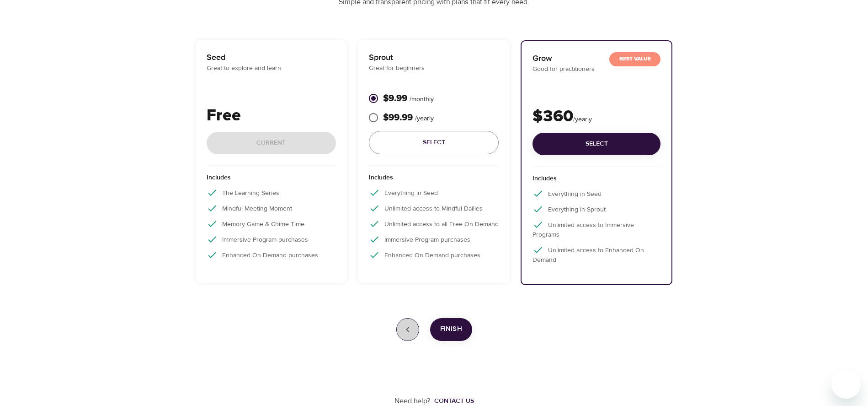  What do you see at coordinates (271, 224) in the screenshot?
I see `p: Memory Game & Chime Time` at bounding box center [271, 224].